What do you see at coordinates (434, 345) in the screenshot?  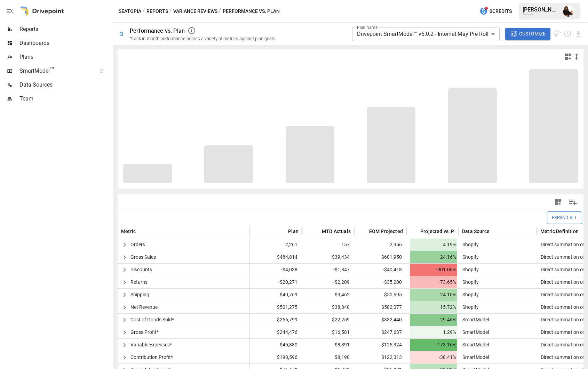 I see `span: 173.16%` at bounding box center [434, 345].